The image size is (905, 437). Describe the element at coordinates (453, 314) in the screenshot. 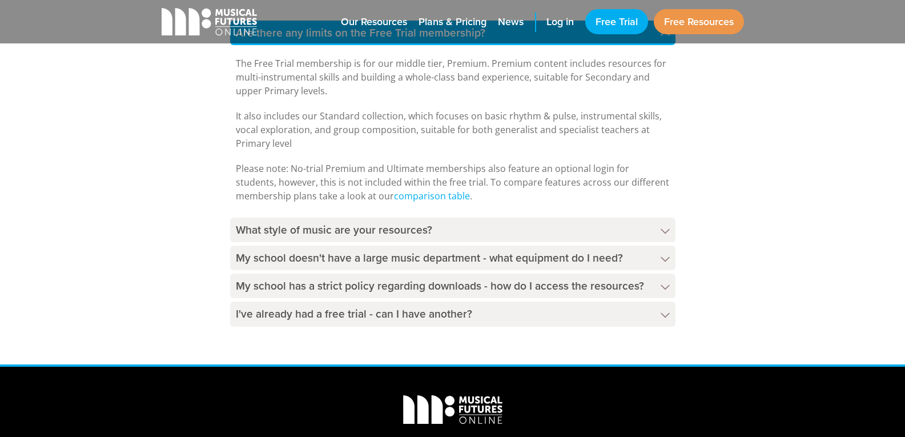

I see `h4: I've already had a free trial - can I have another?` at that location.